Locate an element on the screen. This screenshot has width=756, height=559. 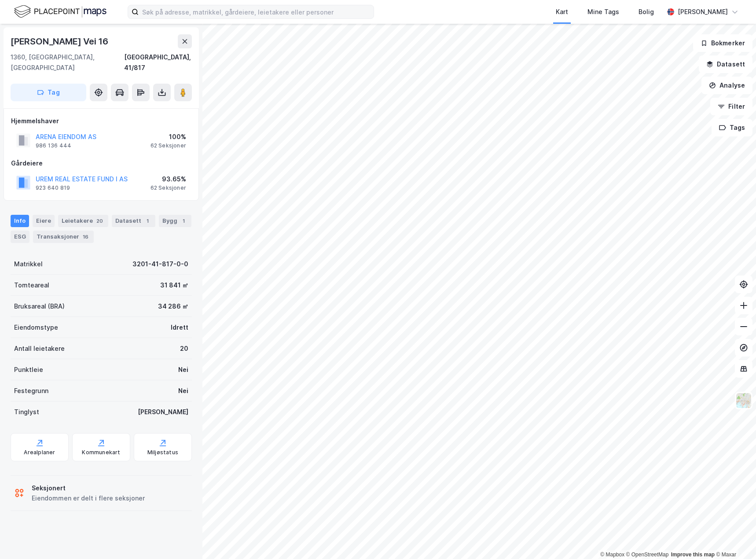
a: Mapbox is located at coordinates (612, 554).